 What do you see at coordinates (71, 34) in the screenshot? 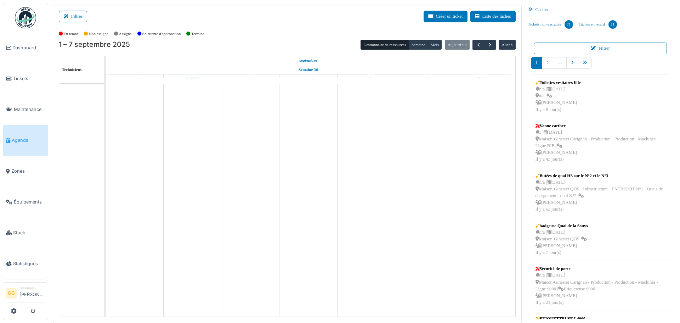
I see `label: En retard` at bounding box center [71, 34].